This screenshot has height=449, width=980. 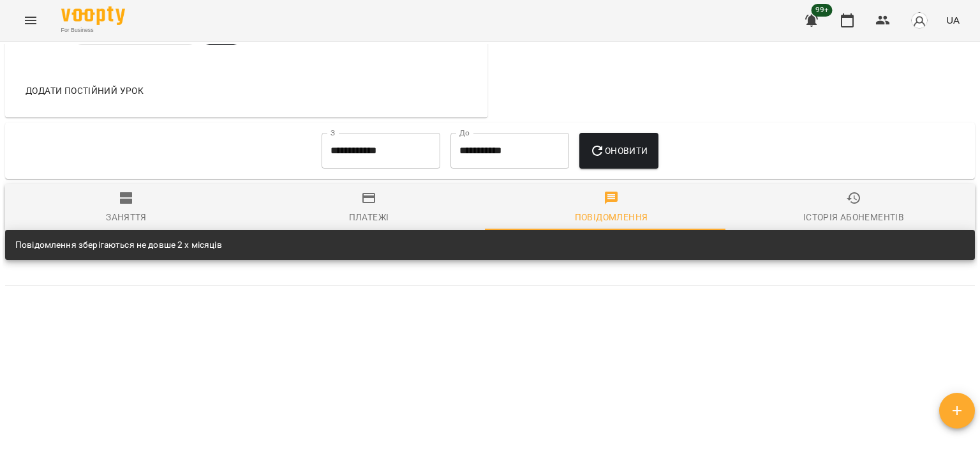 I want to click on span: Додати постійний урок, so click(x=84, y=91).